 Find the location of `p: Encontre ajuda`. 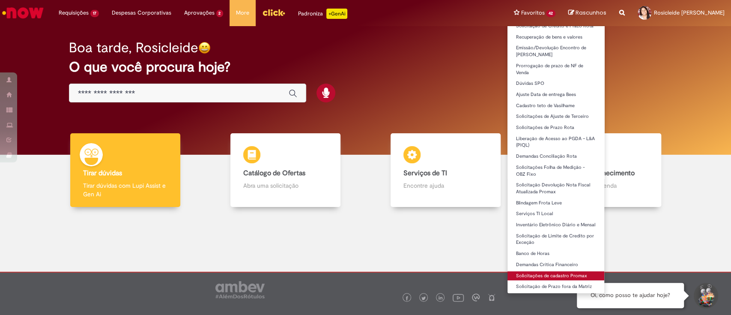

p: Encontre ajuda is located at coordinates (445, 185).